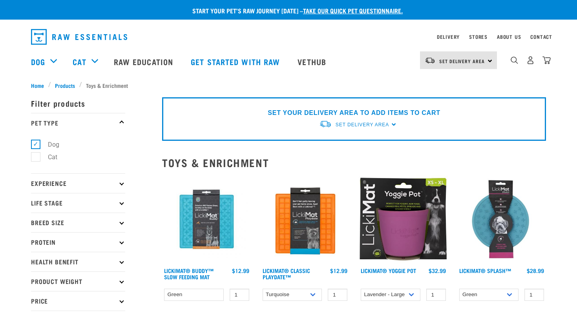 This screenshot has height=313, width=577. What do you see at coordinates (38, 62) in the screenshot?
I see `a: Dog` at bounding box center [38, 62].